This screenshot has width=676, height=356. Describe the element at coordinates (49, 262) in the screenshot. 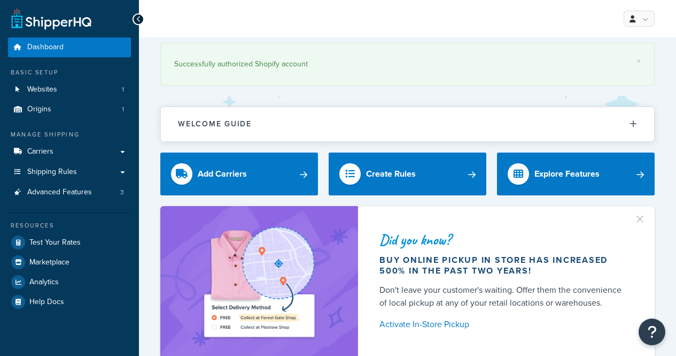

I see `span: Marketplace` at that location.